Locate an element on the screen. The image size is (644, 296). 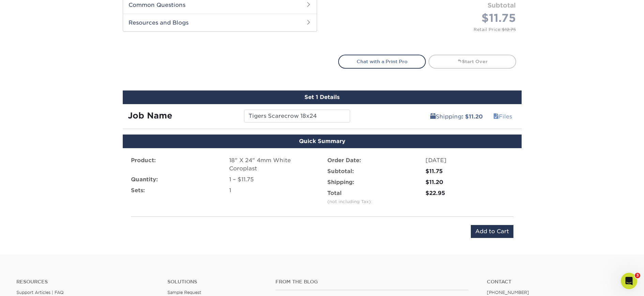
a: Sample Request is located at coordinates (184, 292).